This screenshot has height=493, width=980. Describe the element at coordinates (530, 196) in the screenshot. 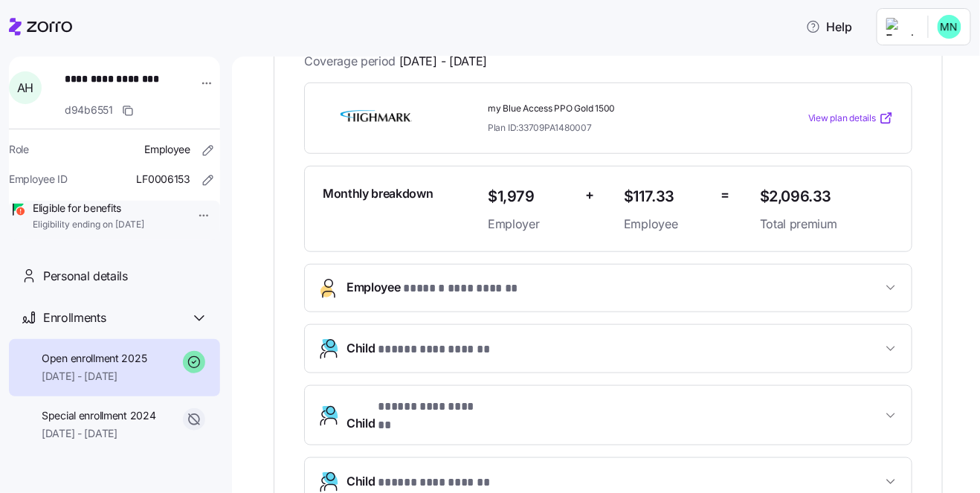

I see `span: $1,979` at that location.